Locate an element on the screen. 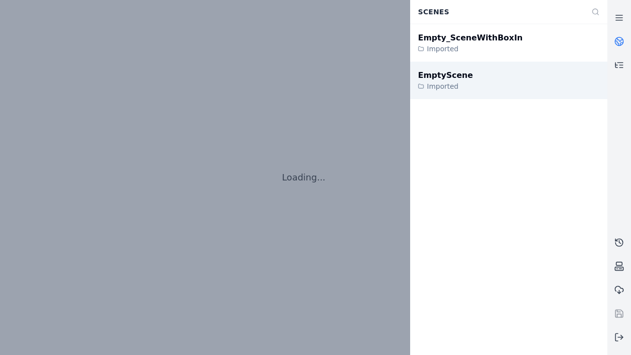 The height and width of the screenshot is (355, 631). p: Loading... is located at coordinates (304, 177).